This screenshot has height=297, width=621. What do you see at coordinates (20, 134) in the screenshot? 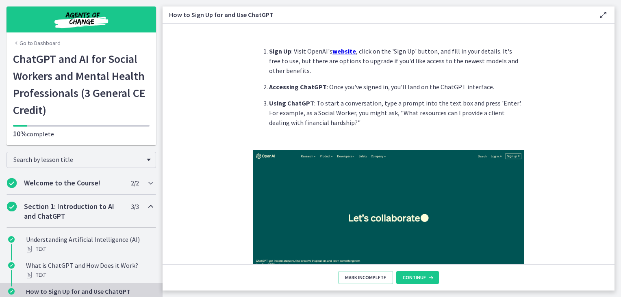
I see `span: 10%` at bounding box center [20, 134].